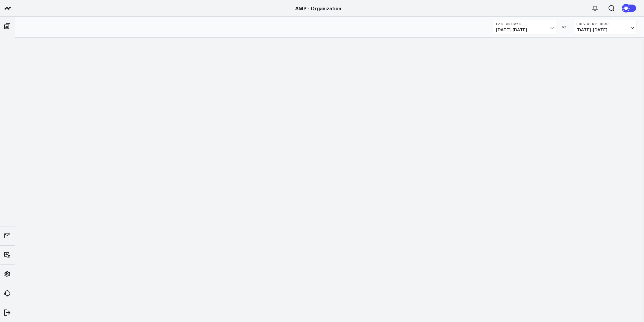  Describe the element at coordinates (565, 27) in the screenshot. I see `div: VS` at that location.